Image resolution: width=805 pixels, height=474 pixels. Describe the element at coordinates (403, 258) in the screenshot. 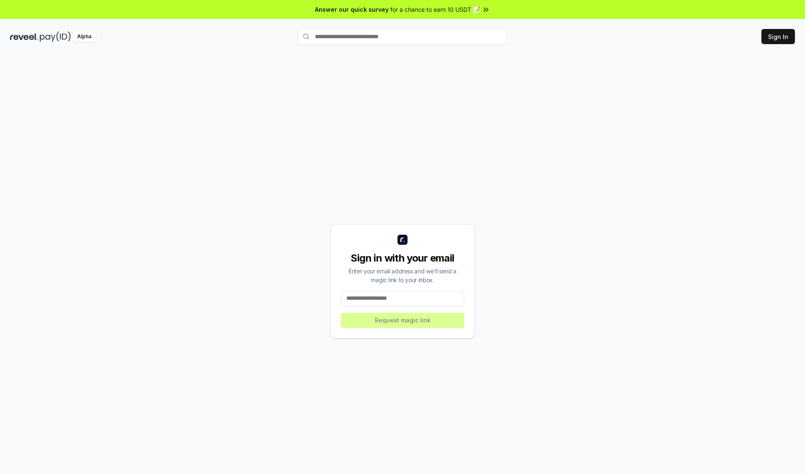

I see `div: Sign in with your email` at that location.